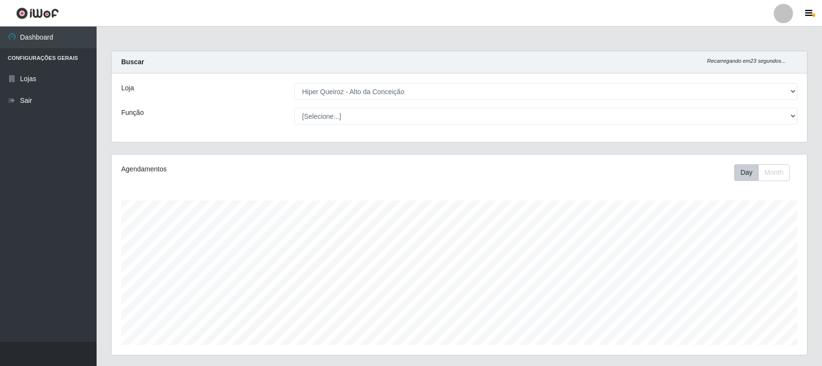 This screenshot has height=366, width=822. Describe the element at coordinates (37, 13) in the screenshot. I see `img: CoreUI Logo` at that location.